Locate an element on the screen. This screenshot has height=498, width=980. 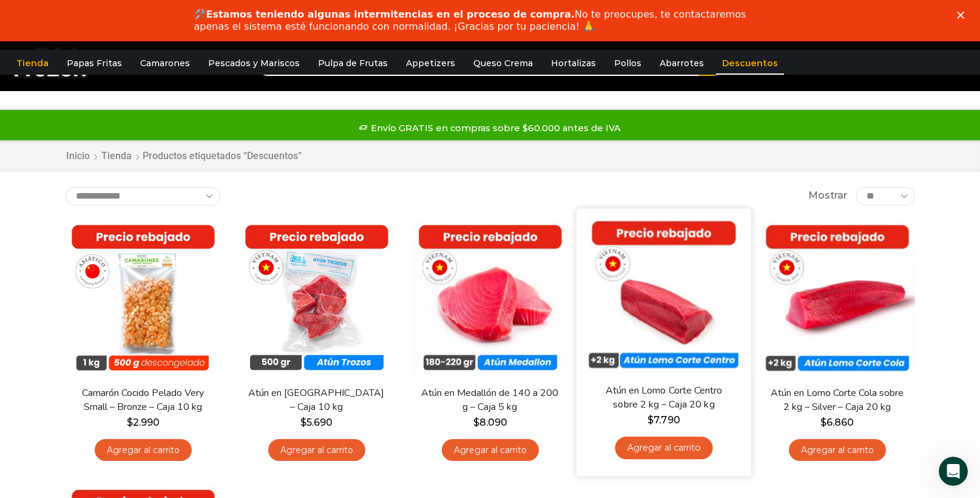
bdi: 5.690 is located at coordinates (316, 422).